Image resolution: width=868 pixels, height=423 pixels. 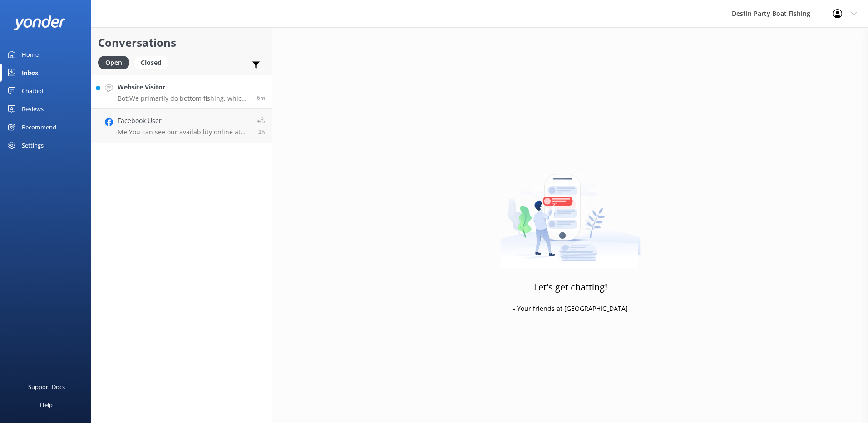 What do you see at coordinates (33, 145) in the screenshot?
I see `div: Settings` at bounding box center [33, 145].